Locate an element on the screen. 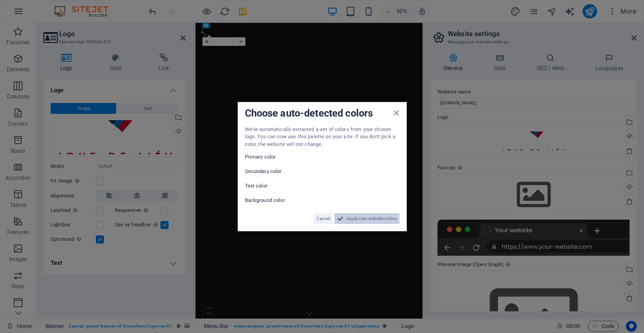 The height and width of the screenshot is (333, 644). span: Choose auto-detected colors is located at coordinates (309, 112).